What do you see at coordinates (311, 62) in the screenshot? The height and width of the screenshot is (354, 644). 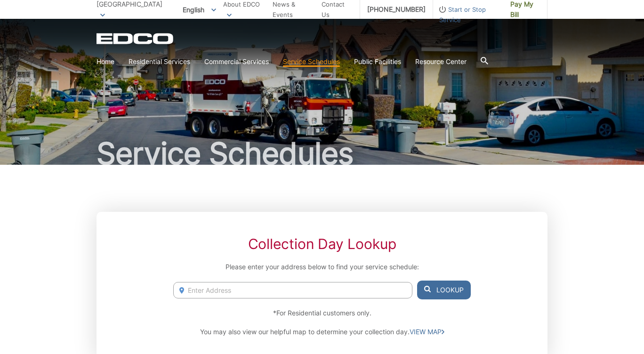 I see `a: Service Schedules` at bounding box center [311, 62].